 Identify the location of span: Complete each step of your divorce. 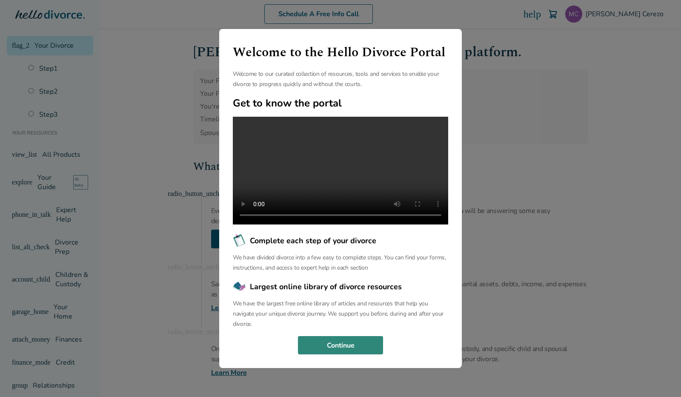
(313, 240).